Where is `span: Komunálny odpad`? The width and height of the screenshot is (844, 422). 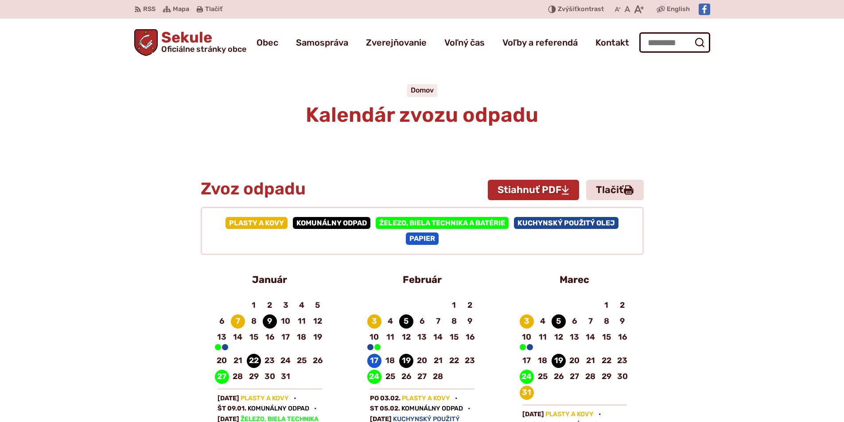 span: Komunálny odpad is located at coordinates (331, 223).